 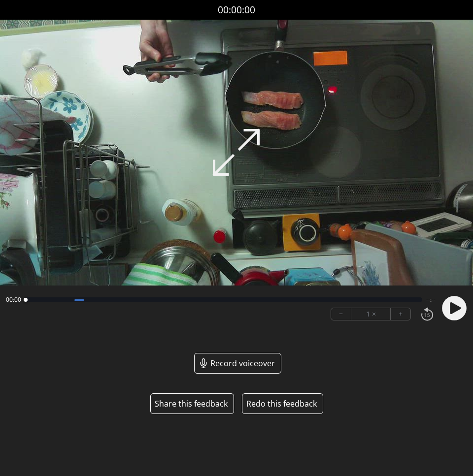 What do you see at coordinates (191, 404) in the screenshot?
I see `button: Share this feedback` at bounding box center [191, 404].